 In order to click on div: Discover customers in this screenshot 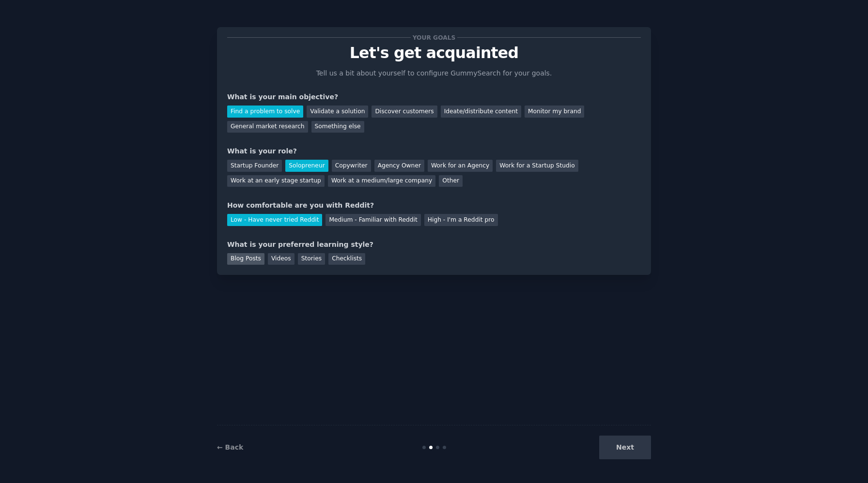, I will do `click(404, 111)`.